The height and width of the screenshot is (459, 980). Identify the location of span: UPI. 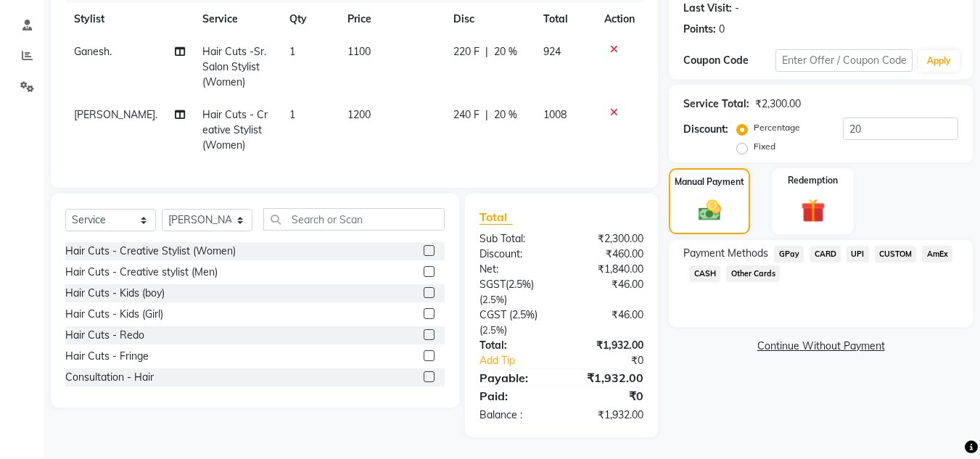
(858, 254).